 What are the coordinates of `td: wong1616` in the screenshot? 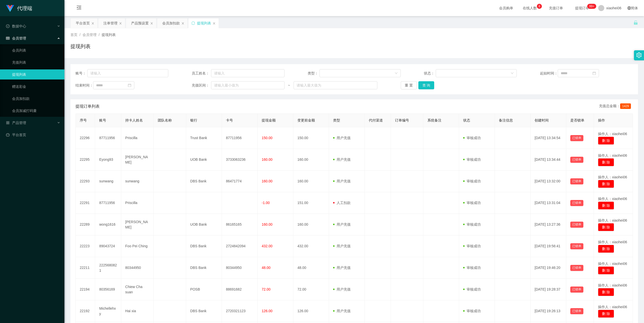 It's located at (108, 224).